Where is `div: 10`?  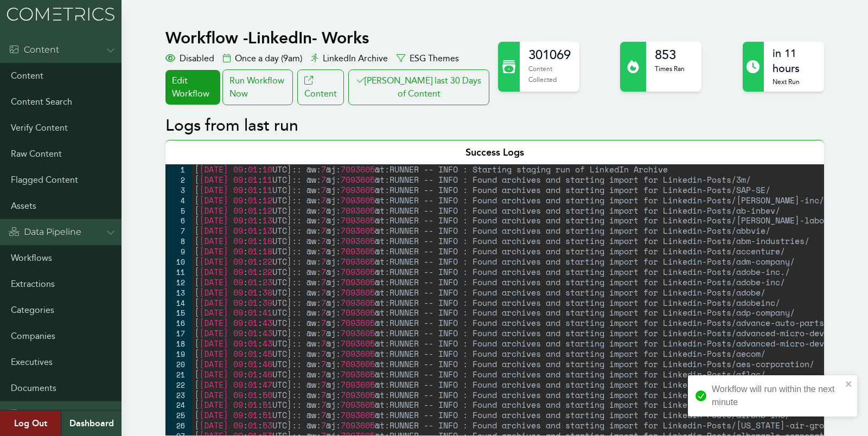
div: 10 is located at coordinates (179, 261).